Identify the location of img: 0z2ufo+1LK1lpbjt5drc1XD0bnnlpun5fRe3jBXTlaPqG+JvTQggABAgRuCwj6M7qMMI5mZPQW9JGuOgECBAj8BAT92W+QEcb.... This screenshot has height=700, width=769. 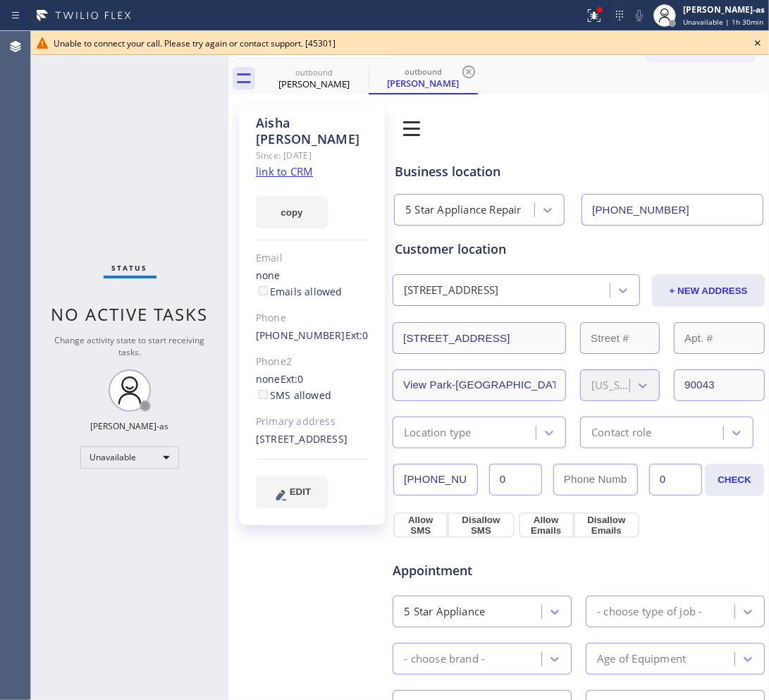
(412, 129).